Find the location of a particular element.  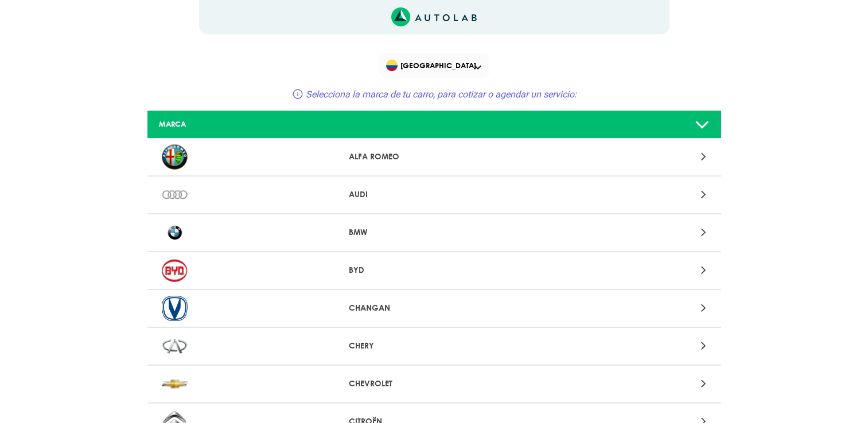

p: CHEVROLET is located at coordinates (434, 384).